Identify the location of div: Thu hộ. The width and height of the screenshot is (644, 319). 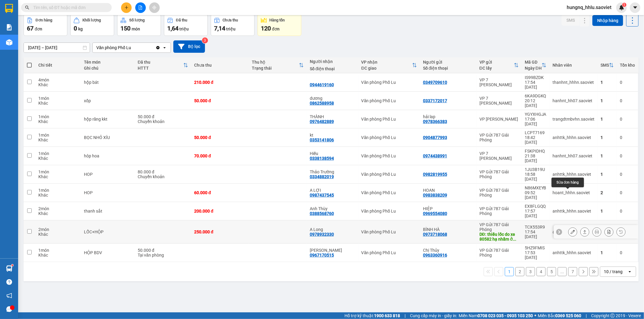
(275, 62).